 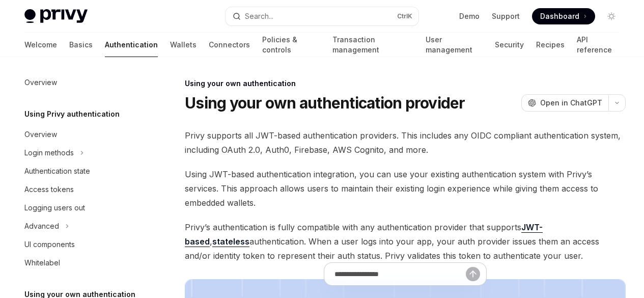 What do you see at coordinates (259, 16) in the screenshot?
I see `div: Search...` at bounding box center [259, 16].